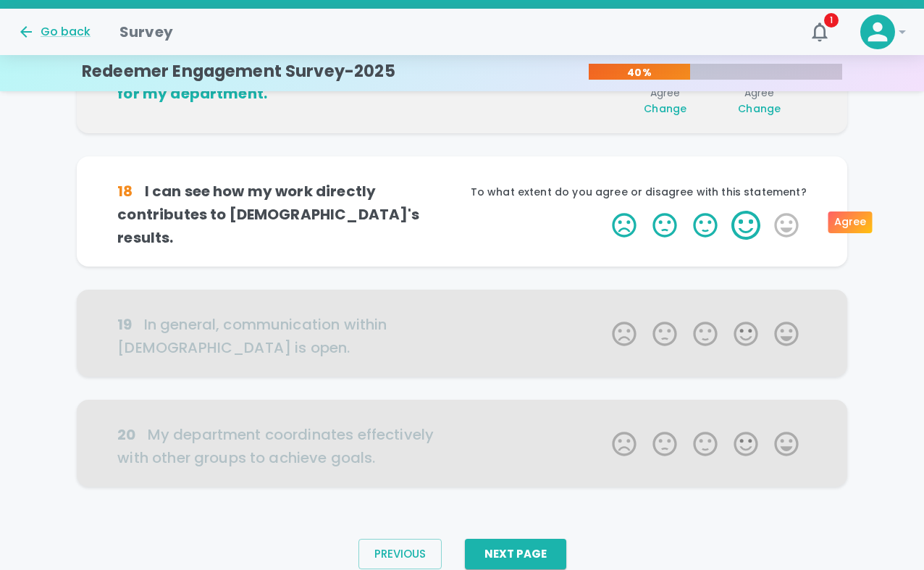  I want to click on button: 1, so click(820, 32).